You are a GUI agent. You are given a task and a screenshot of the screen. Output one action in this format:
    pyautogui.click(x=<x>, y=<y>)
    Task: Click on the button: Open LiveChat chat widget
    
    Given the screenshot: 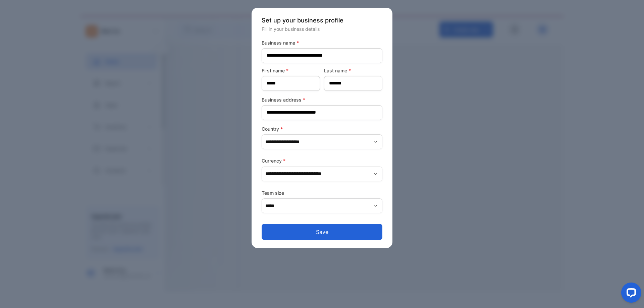 What is the action you would take?
    pyautogui.click(x=16, y=13)
    